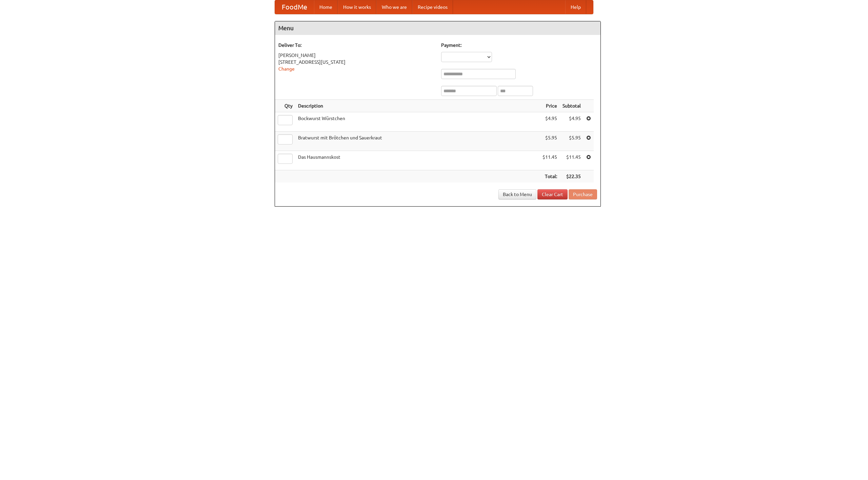 The image size is (868, 480). What do you see at coordinates (418, 122) in the screenshot?
I see `td: Bockwurst Würstchen` at bounding box center [418, 122].